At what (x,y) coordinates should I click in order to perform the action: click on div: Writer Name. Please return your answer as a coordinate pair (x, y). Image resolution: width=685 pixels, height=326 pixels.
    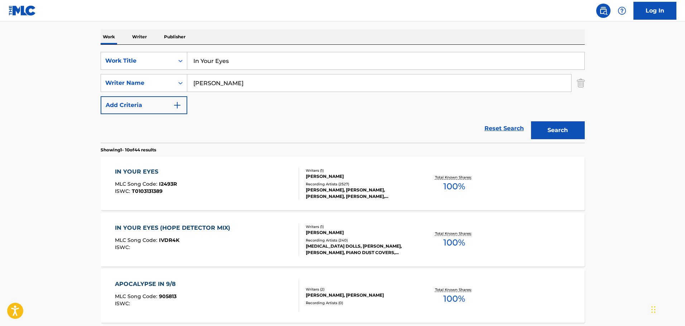
    Looking at the image, I should click on (137, 83).